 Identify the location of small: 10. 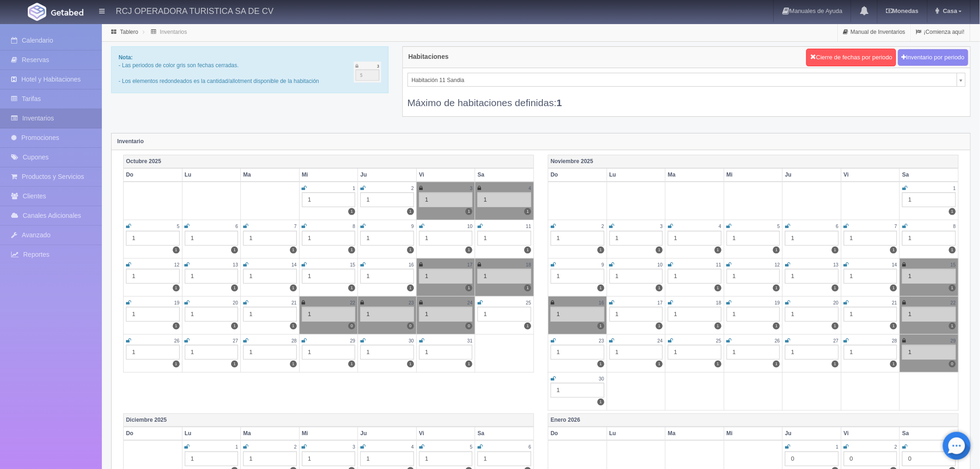
(470, 226).